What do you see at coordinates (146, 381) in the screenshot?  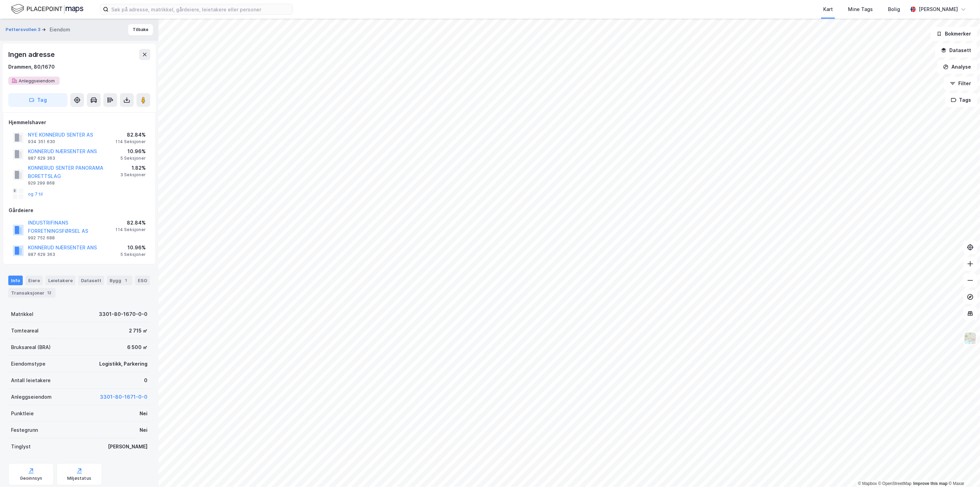 I see `div: 0` at bounding box center [146, 381].